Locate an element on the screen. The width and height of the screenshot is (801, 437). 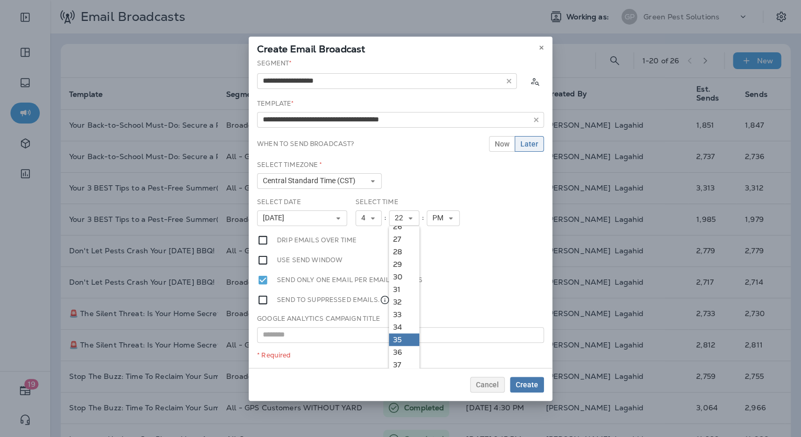
button: Calculate the estimated number of emails to be sent based on selected segment. (This could take a... is located at coordinates (534, 81).